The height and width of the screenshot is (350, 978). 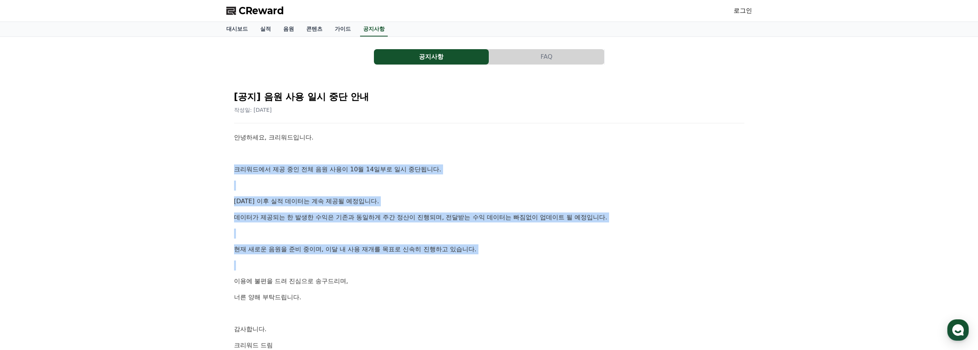 I want to click on button: 공지사항, so click(x=431, y=57).